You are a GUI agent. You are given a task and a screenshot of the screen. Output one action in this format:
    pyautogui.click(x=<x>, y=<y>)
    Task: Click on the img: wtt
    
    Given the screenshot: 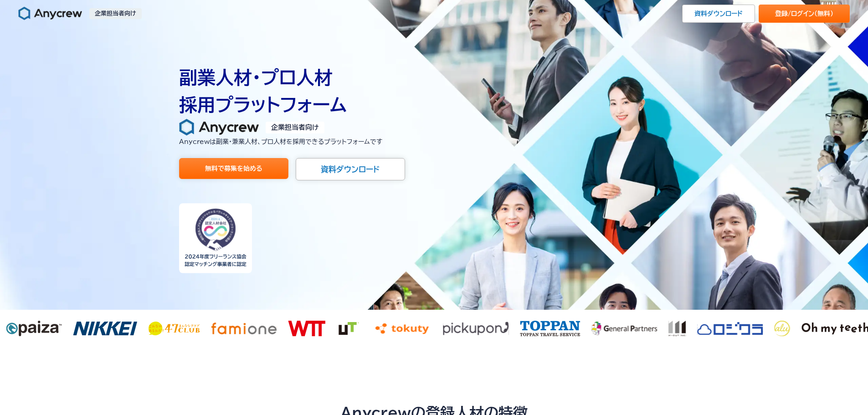 What is the action you would take?
    pyautogui.click(x=306, y=328)
    